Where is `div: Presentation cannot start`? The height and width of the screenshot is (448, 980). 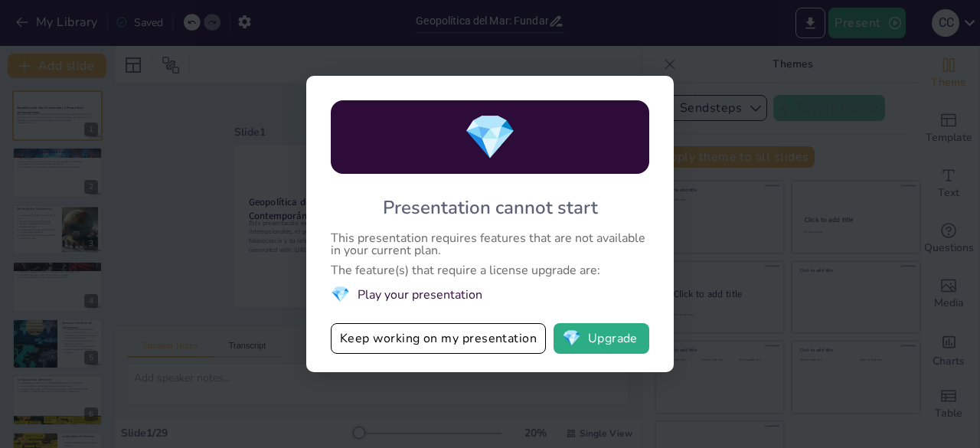 div: Presentation cannot start is located at coordinates (490, 207).